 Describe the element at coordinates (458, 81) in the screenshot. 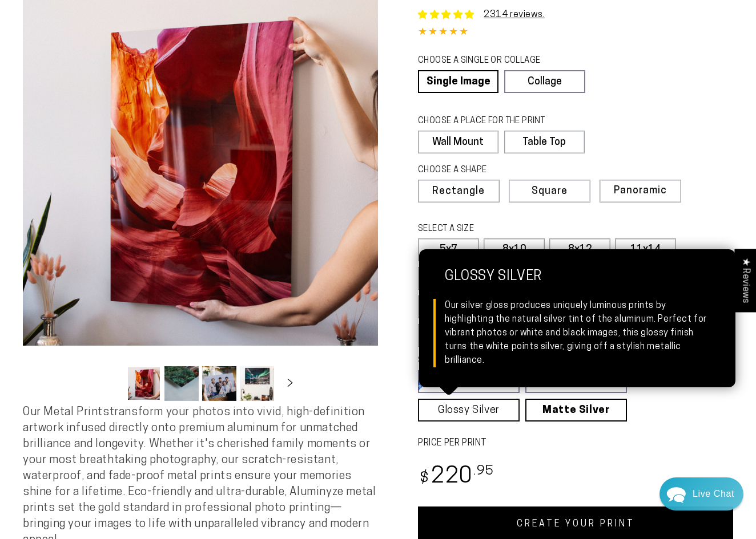

I see `a: Single Image` at that location.